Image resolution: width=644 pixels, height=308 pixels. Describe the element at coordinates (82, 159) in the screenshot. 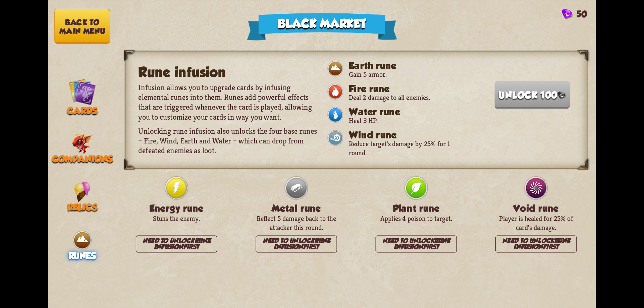

I see `span: Companions` at that location.